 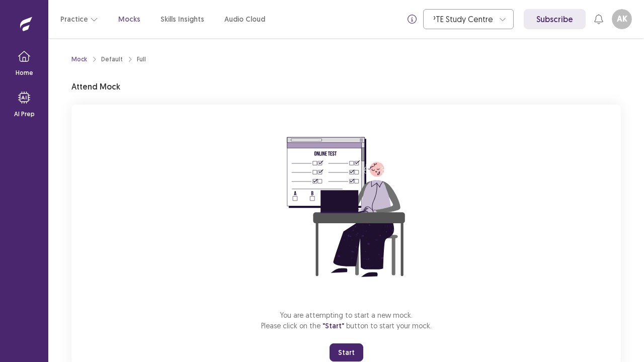 What do you see at coordinates (24, 114) in the screenshot?
I see `p: AI Prep` at bounding box center [24, 114].